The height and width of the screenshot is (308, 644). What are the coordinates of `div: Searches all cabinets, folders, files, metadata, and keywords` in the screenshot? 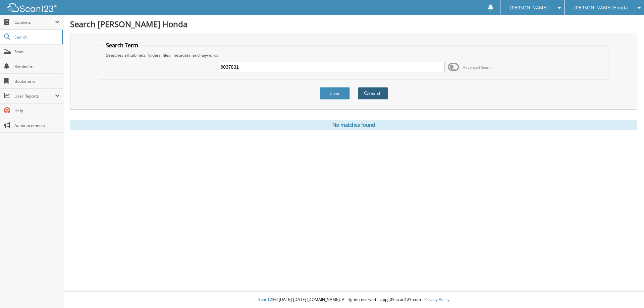 It's located at (354, 55).